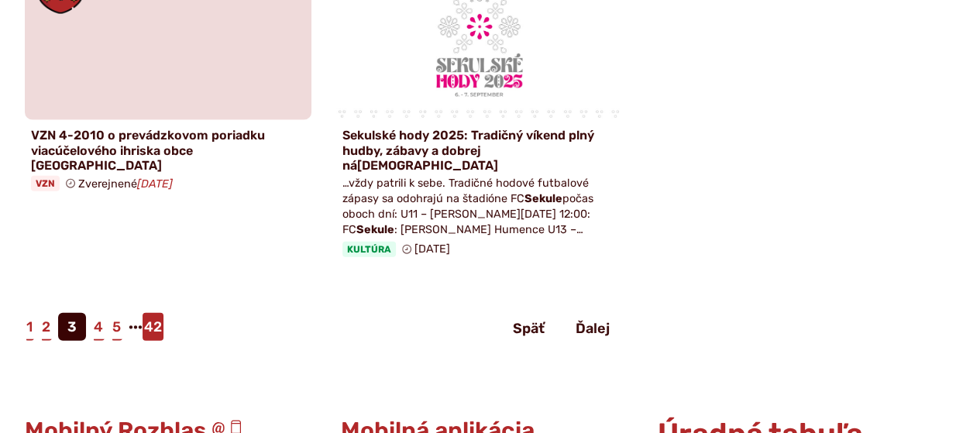  What do you see at coordinates (153, 327) in the screenshot?
I see `a: 42` at bounding box center [153, 327].